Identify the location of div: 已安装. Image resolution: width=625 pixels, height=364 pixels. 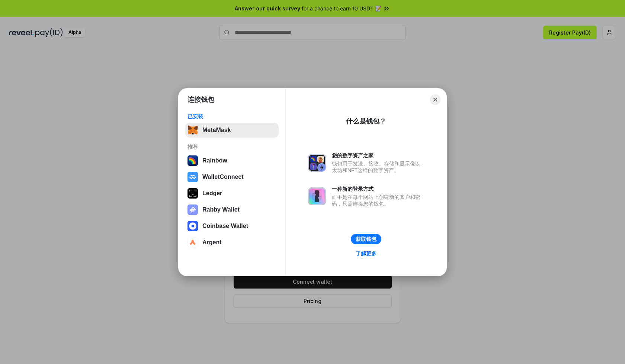
(232, 116).